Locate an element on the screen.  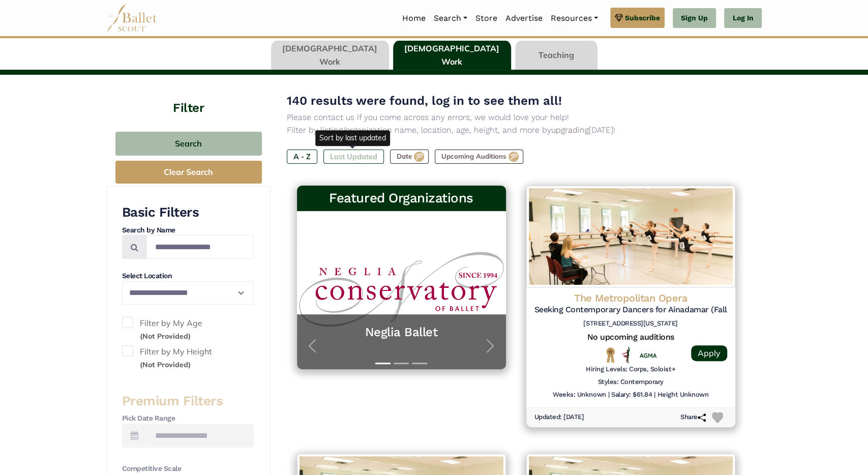
button: Slide 3 is located at coordinates (420, 363).